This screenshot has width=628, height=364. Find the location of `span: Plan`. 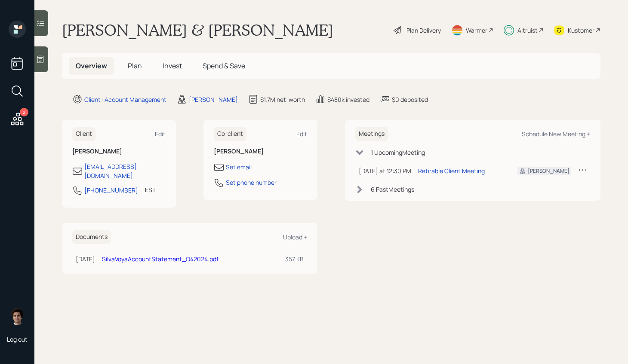

span: Plan is located at coordinates (135, 66).